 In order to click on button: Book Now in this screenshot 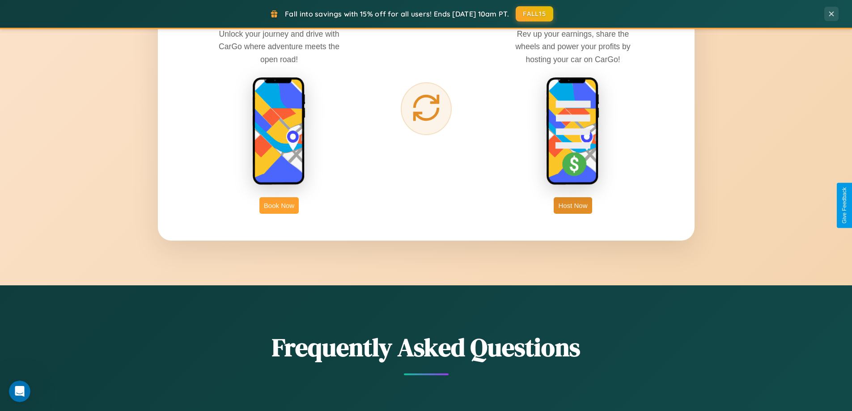, I will do `click(279, 205)`.